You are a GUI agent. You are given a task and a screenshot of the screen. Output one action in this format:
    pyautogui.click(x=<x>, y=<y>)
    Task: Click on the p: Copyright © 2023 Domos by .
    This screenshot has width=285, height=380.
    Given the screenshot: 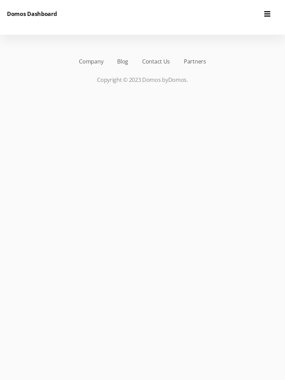 What is the action you would take?
    pyautogui.click(x=142, y=80)
    